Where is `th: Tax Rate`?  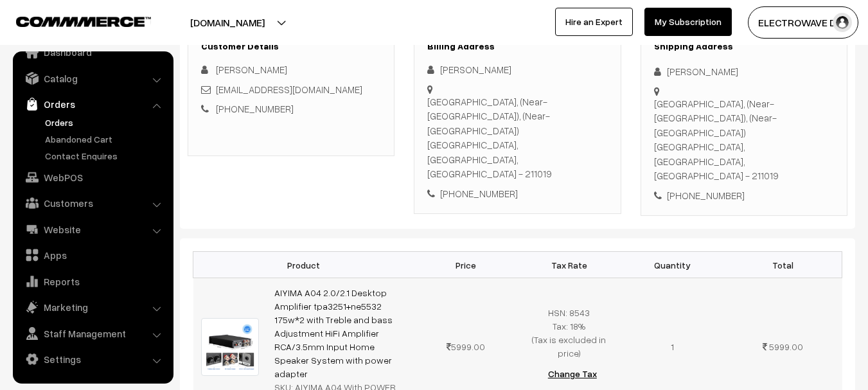 th: Tax Rate is located at coordinates (569, 264).